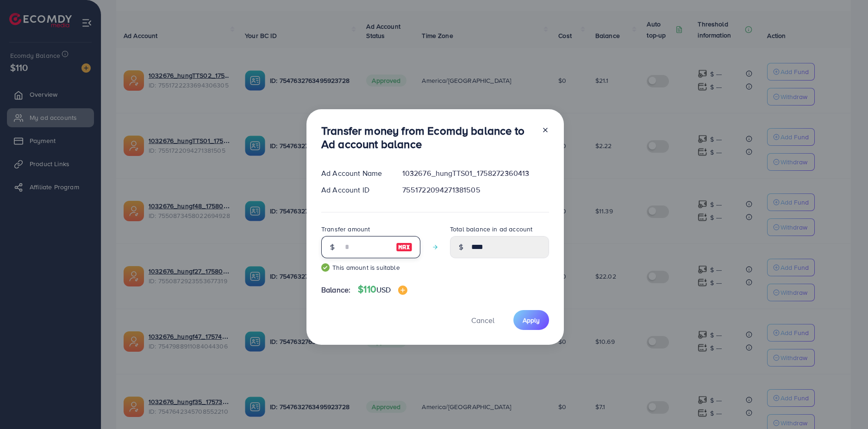 The height and width of the screenshot is (429, 868). Describe the element at coordinates (531, 321) in the screenshot. I see `span: Apply` at that location.